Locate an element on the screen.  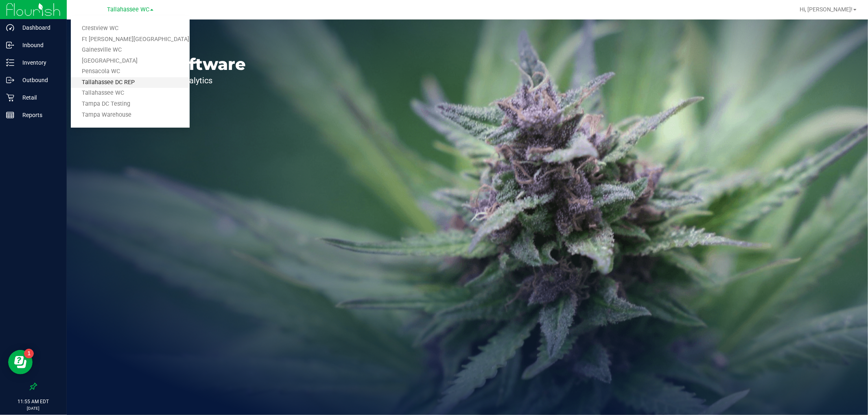
span: 1 is located at coordinates (5, 5).